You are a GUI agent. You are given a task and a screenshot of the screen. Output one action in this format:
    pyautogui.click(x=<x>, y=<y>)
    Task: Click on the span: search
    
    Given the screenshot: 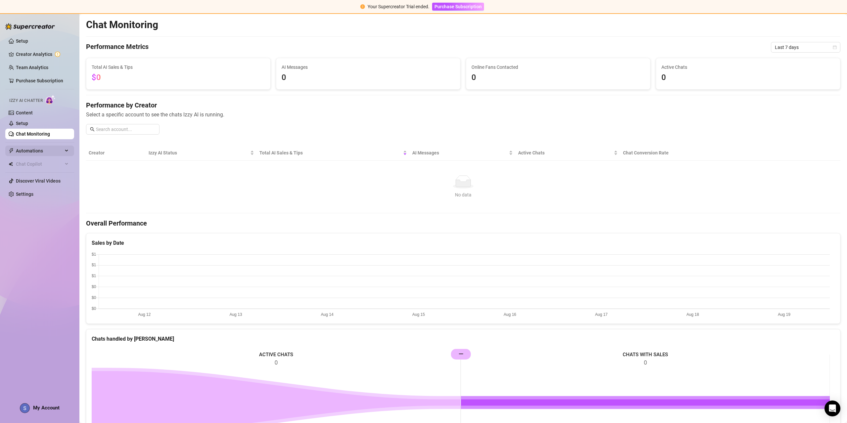 What is the action you would take?
    pyautogui.click(x=92, y=129)
    